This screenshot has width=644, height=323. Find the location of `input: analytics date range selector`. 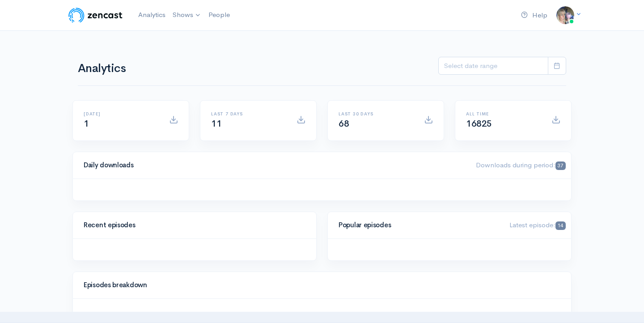

input: analytics date range selector is located at coordinates (493, 66).